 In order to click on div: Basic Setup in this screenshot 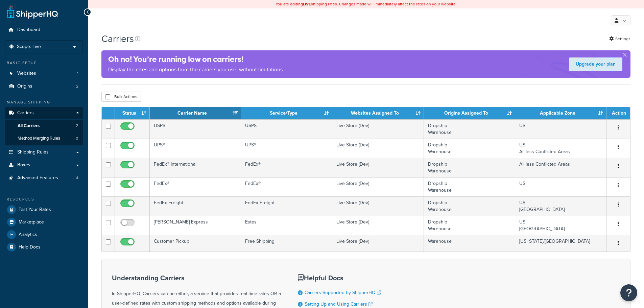, I will do `click(44, 63)`.